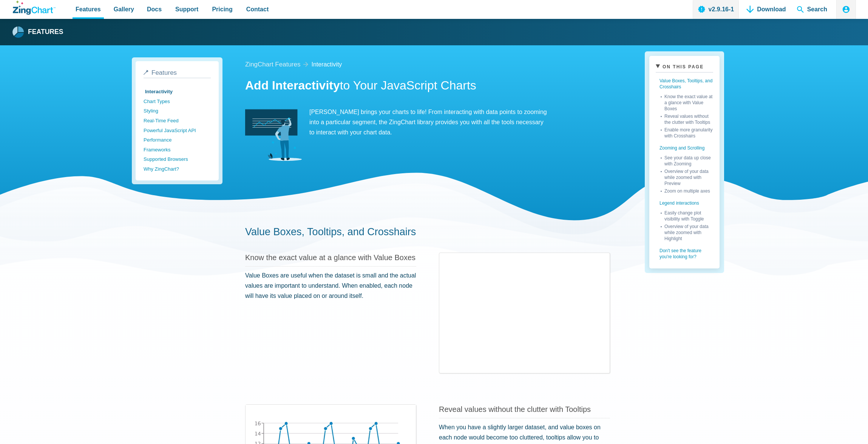 The width and height of the screenshot is (868, 444). What do you see at coordinates (177, 140) in the screenshot?
I see `a: Performance` at bounding box center [177, 140].